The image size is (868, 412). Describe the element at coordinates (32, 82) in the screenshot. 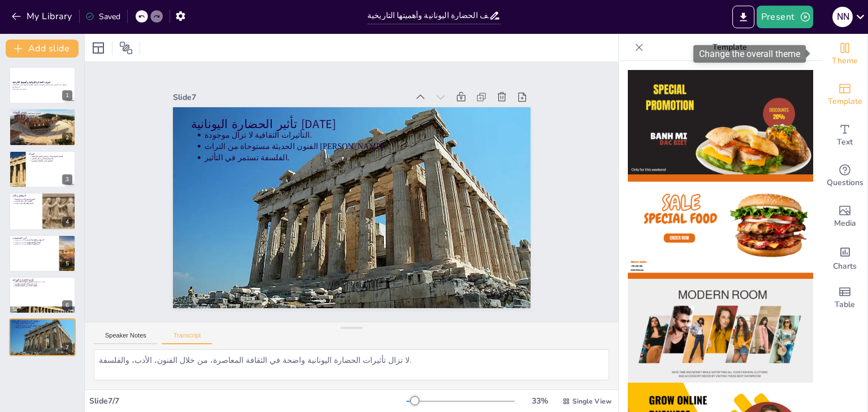

I see `strong: تعريف الحضارة اليونانية وأهميتها التاريخية` at that location.